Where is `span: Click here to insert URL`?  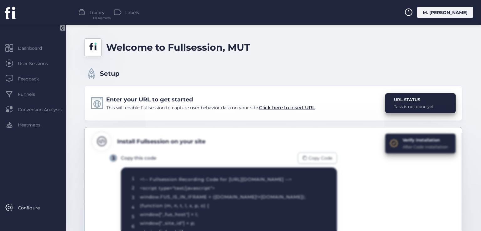 span: Click here to insert URL is located at coordinates (287, 107).